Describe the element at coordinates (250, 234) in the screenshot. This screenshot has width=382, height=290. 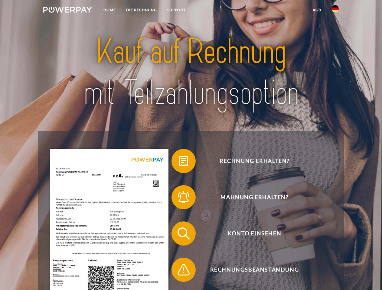
I see `button: Konto einsehen` at that location.